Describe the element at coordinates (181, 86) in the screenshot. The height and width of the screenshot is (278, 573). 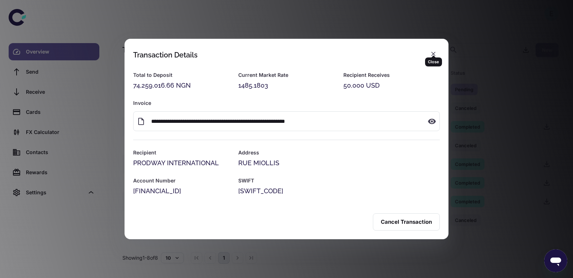
I see `div: 74,259,016.66 NGN` at that location.